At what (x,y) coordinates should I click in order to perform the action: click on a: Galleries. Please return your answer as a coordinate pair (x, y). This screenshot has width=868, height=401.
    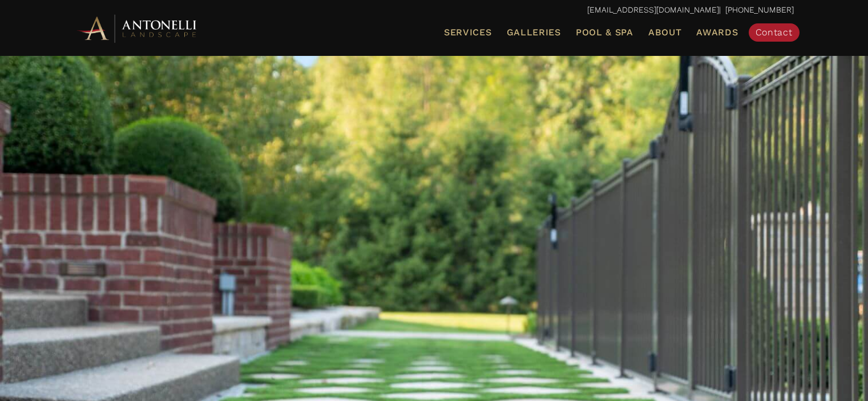
    Looking at the image, I should click on (533, 33).